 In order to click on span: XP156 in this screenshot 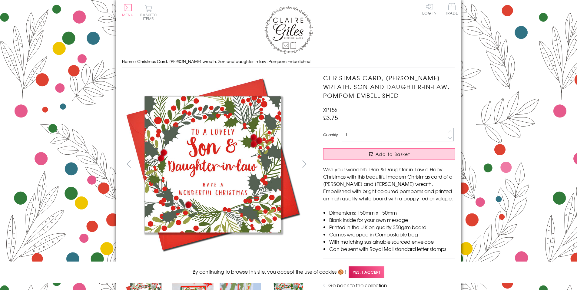, I will do `click(330, 110)`.